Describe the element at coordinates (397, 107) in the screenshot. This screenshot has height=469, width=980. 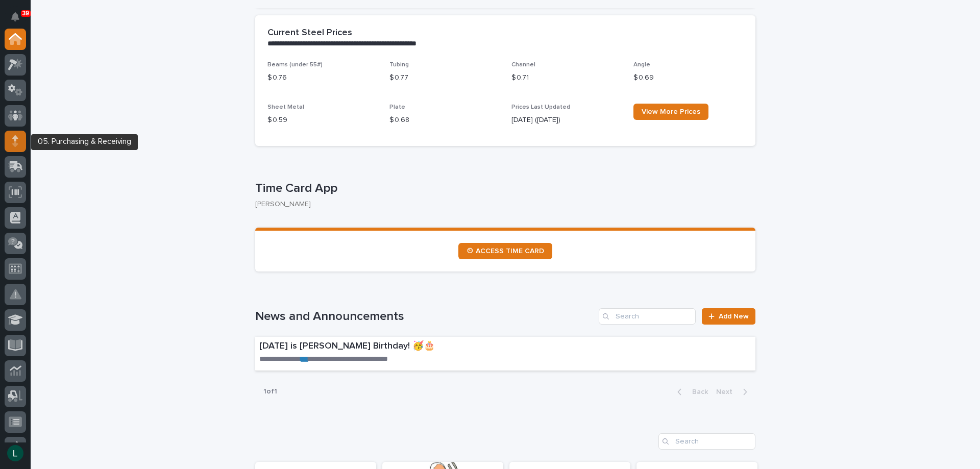
I see `span: Plate` at that location.